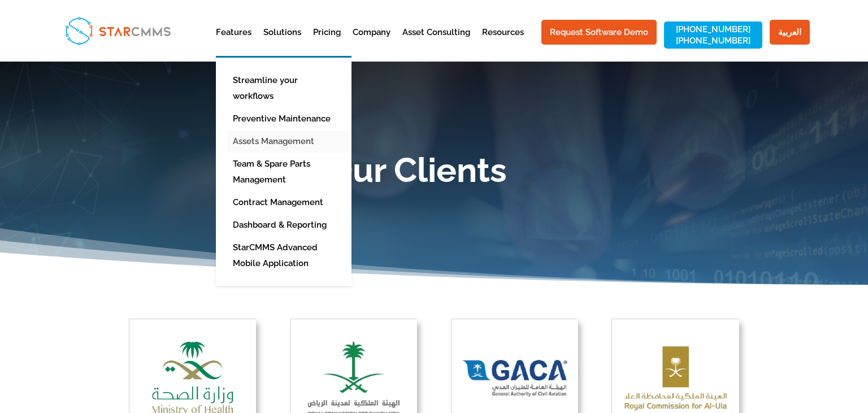  Describe the element at coordinates (292, 255) in the screenshot. I see `a: StarCMMS Advanced Mobile Application` at that location.